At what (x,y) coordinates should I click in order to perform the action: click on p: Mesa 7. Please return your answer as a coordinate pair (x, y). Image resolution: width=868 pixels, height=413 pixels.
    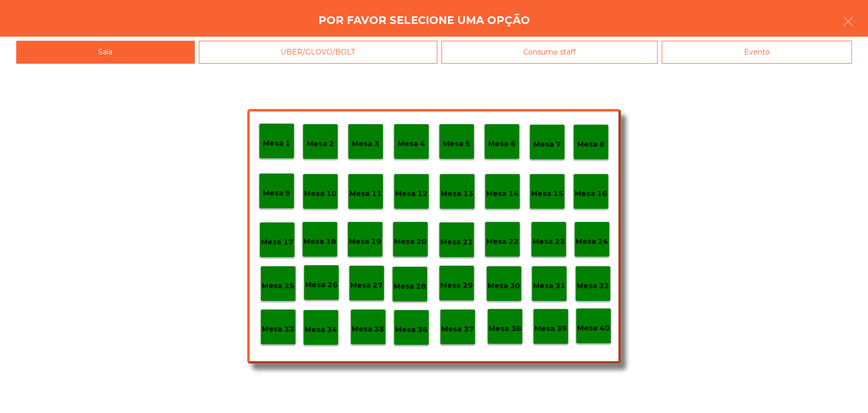
    Looking at the image, I should click on (547, 144).